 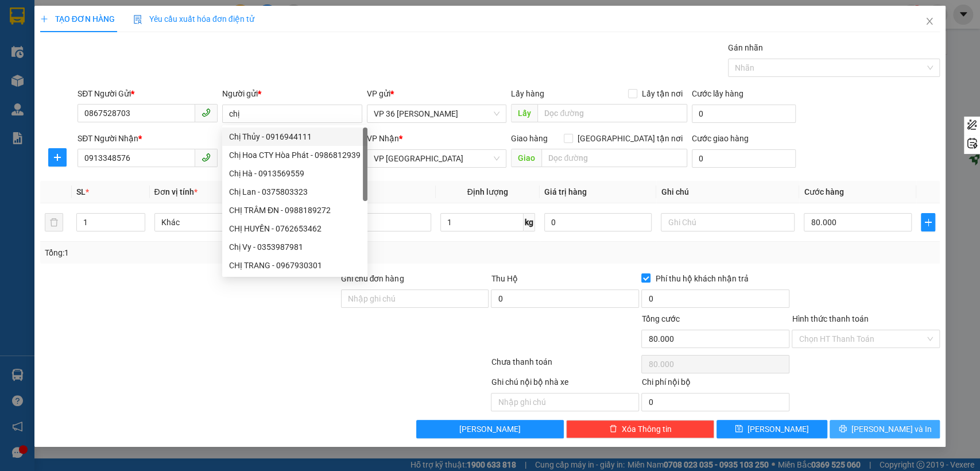 I want to click on span: delete, so click(x=614, y=429).